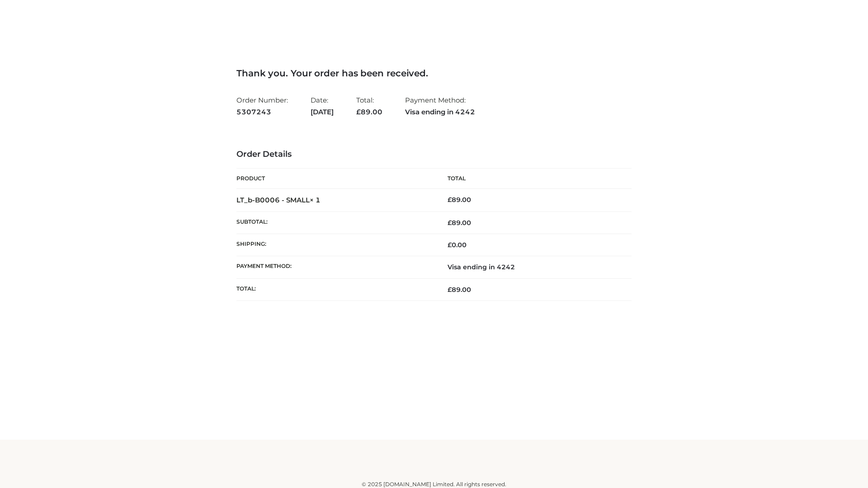 Image resolution: width=868 pixels, height=488 pixels. I want to click on h3: Order Details, so click(434, 155).